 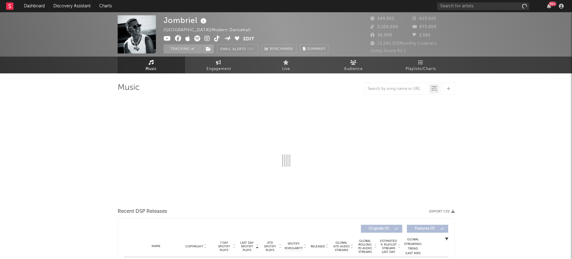 What do you see at coordinates (186, 20) in the screenshot?
I see `div: Jombriel` at bounding box center [186, 20].